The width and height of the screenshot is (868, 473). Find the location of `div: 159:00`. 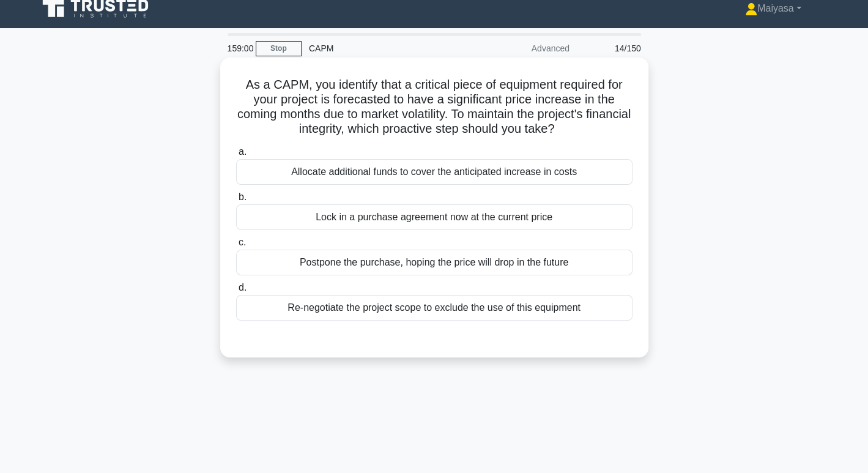

div: 159:00 is located at coordinates (238, 49).